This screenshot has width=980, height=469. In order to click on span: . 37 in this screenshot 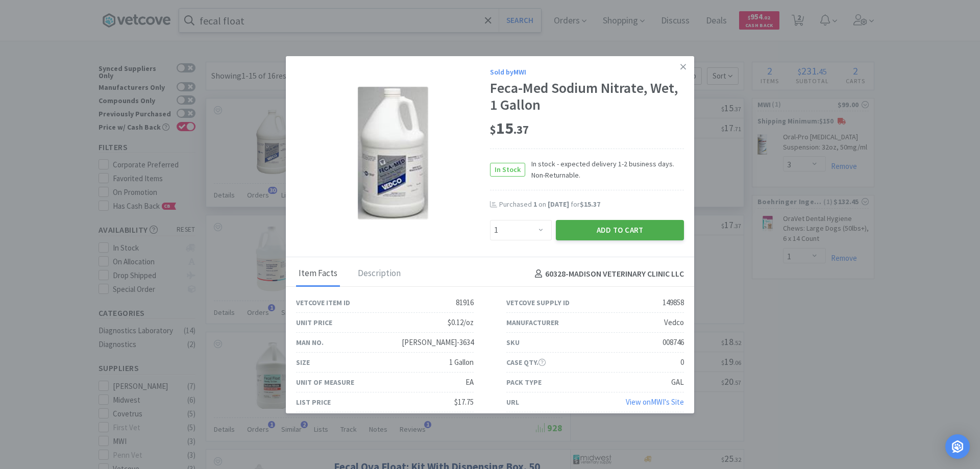, I will do `click(522, 130)`.